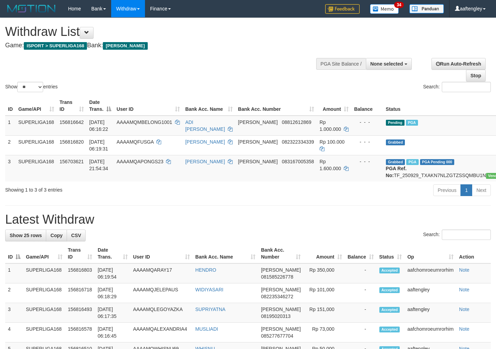  Describe the element at coordinates (298, 142) in the screenshot. I see `span: Copy 082322334339 to clipboard` at that location.